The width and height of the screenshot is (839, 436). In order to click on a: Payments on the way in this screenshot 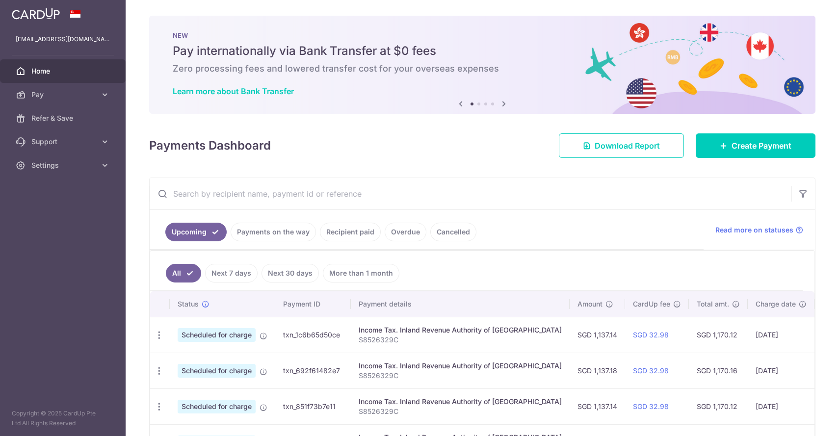, I will do `click(273, 232)`.